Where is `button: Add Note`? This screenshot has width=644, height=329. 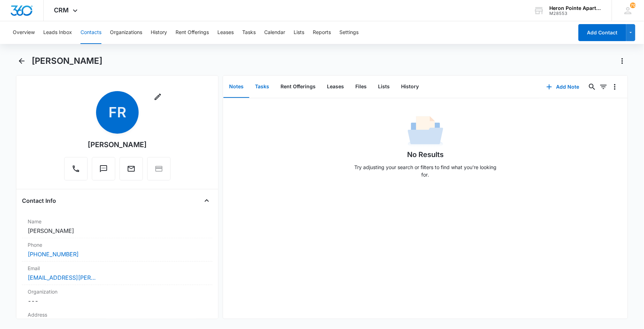
button: Add Note is located at coordinates (563, 87).